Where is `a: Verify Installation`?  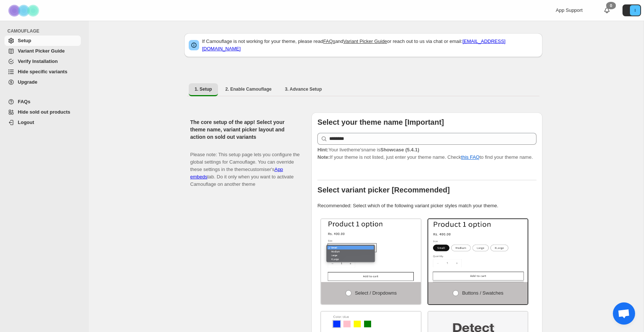
a: Verify Installation is located at coordinates (43, 61).